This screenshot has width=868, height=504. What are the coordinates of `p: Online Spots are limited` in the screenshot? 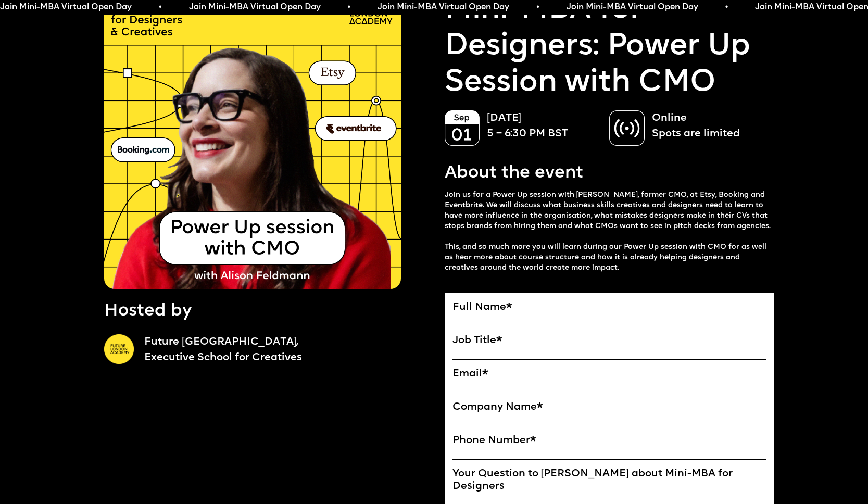 It's located at (708, 126).